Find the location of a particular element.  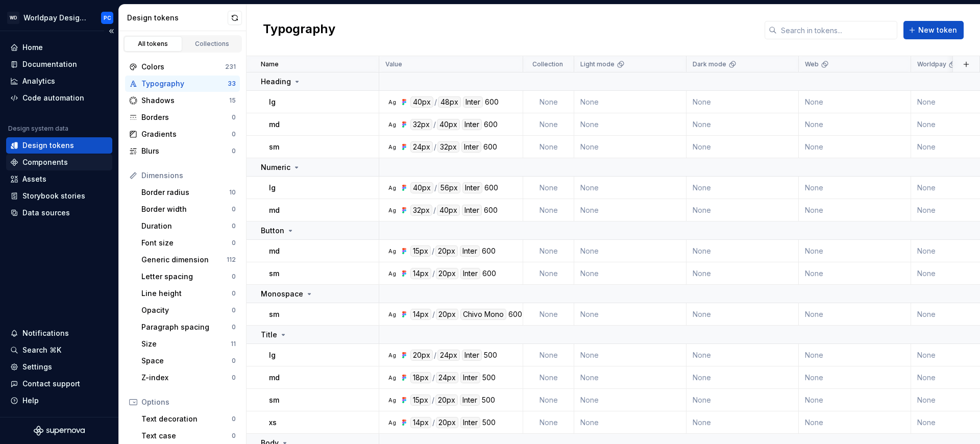

button: WDWorldpay Design SystemPC is located at coordinates (59, 17).